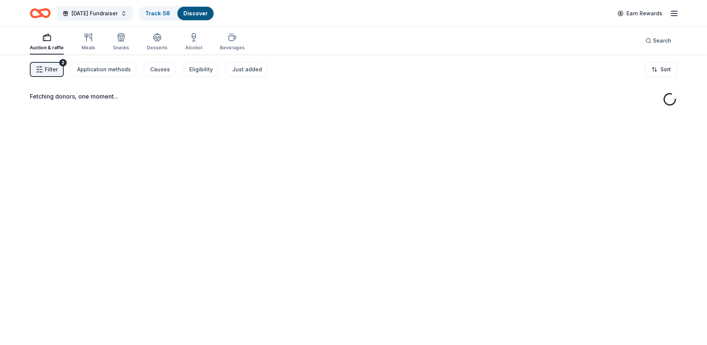  I want to click on button: Application methods, so click(103, 69).